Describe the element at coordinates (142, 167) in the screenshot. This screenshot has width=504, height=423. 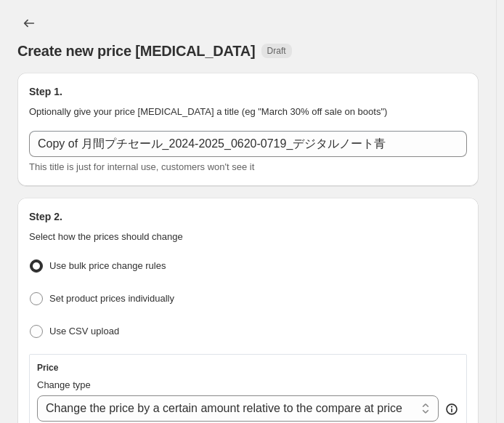
I see `span: This title is just for internal use, customers won't see it` at that location.